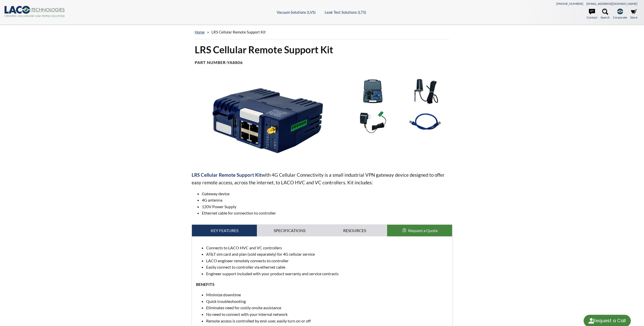  What do you see at coordinates (425, 91) in the screenshot?
I see `img: LRS Cellular Remote Support Antenna` at bounding box center [425, 91].